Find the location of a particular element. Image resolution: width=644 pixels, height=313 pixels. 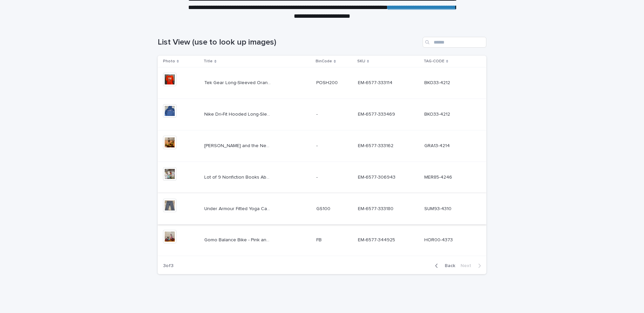

tr: Under Armour Fitted Yoga Capri Pants 5Under Armour Fitted Yoga Capri Pants 5 GS100GS100 EM-6577-3... is located at coordinates (322, 209).